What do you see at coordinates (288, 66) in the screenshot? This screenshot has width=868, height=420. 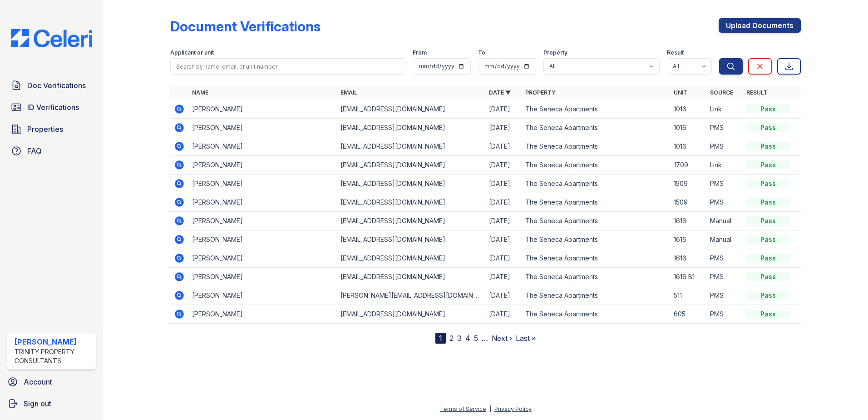 I see `input: Search by name, email, or unit number` at bounding box center [288, 66].